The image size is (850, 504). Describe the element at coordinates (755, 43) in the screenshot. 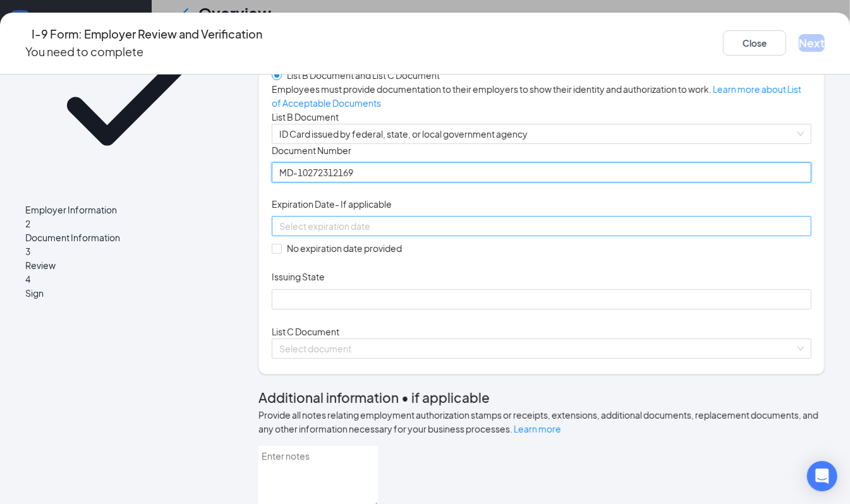

I see `button: Close` at that location.